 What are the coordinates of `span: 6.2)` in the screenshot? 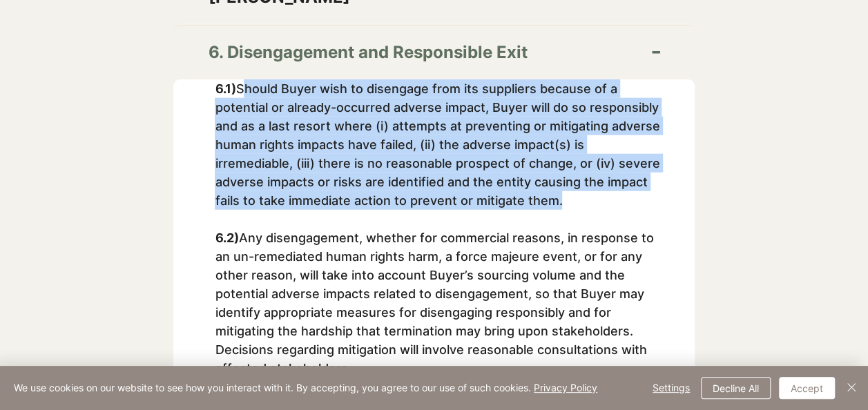 It's located at (227, 237).